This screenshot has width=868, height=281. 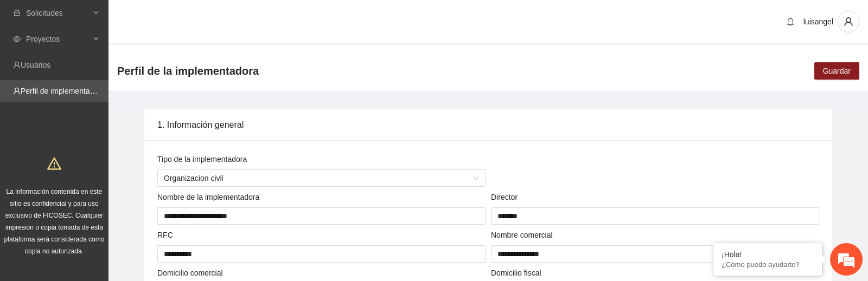 What do you see at coordinates (106, 194) in the screenshot?
I see `textarea: Escriba su mensaje y pulse “Intro”` at bounding box center [106, 194].